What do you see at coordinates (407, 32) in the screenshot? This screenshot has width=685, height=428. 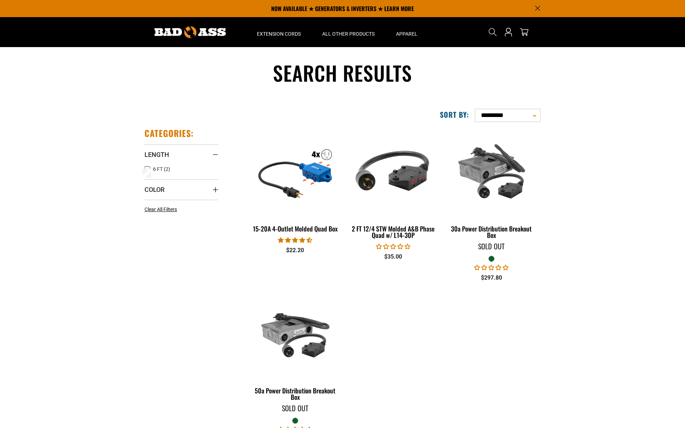 I see `summary: Apparel` at bounding box center [407, 32].